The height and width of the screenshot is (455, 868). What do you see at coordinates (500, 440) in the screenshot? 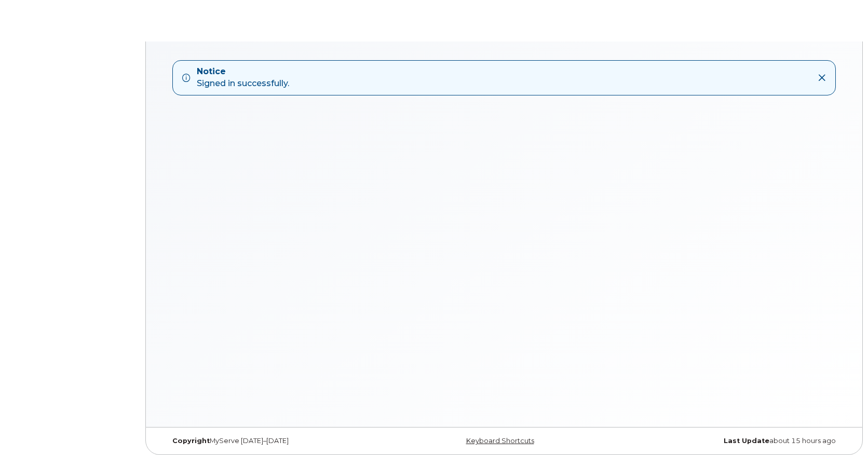
I see `a: Keyboard Shortcuts` at bounding box center [500, 440].